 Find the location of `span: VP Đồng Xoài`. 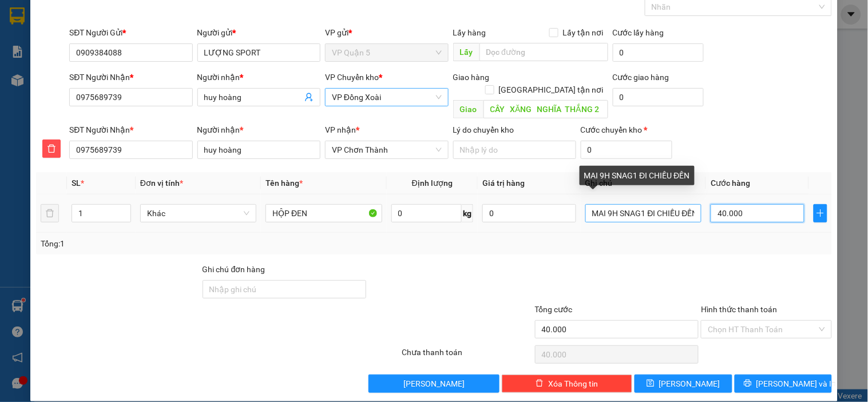

span: VP Đồng Xoài is located at coordinates (386, 97).